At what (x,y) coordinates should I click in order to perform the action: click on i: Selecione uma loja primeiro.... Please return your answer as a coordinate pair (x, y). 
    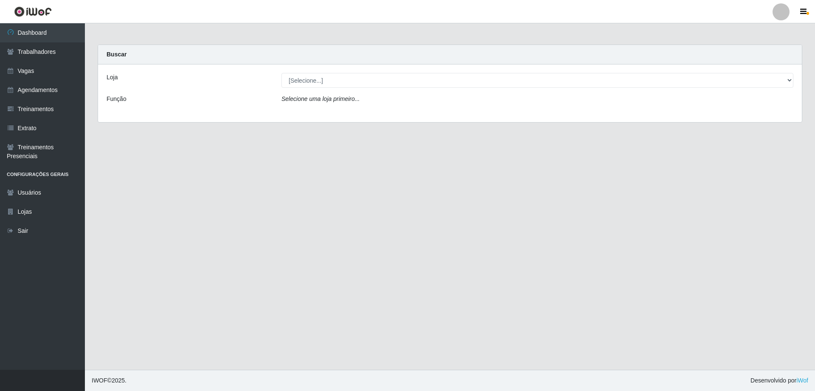
    Looking at the image, I should click on (320, 99).